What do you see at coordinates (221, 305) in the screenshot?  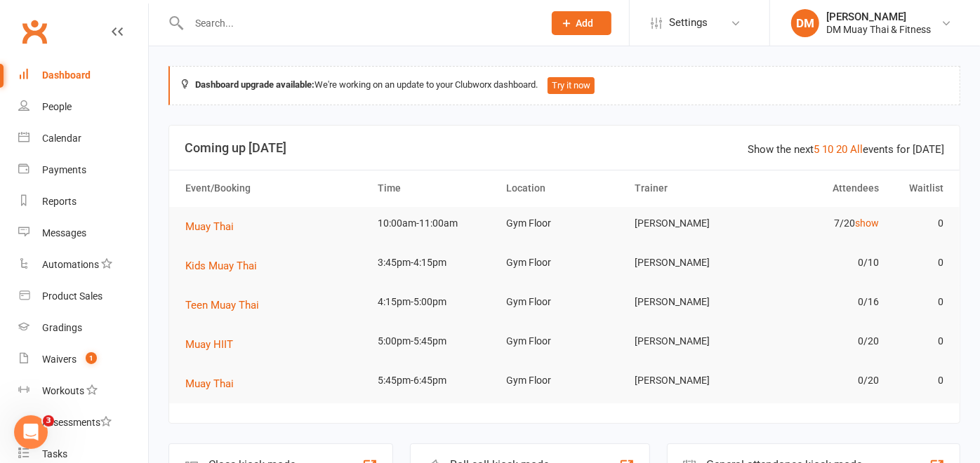 I see `span: Teen Muay Thai` at bounding box center [221, 305].